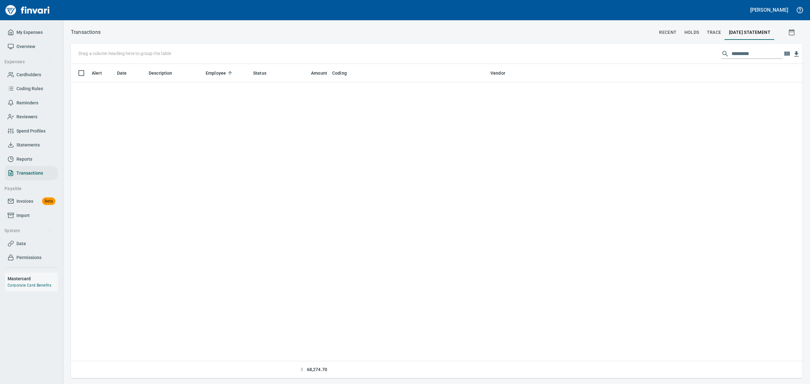 This screenshot has width=810, height=384. I want to click on span: Overview, so click(26, 46).